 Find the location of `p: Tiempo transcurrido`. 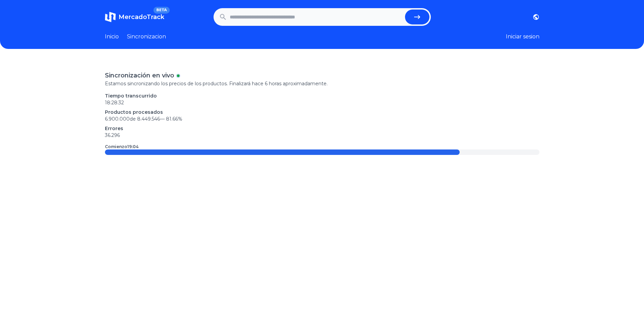

p: Tiempo transcurrido is located at coordinates (322, 96).